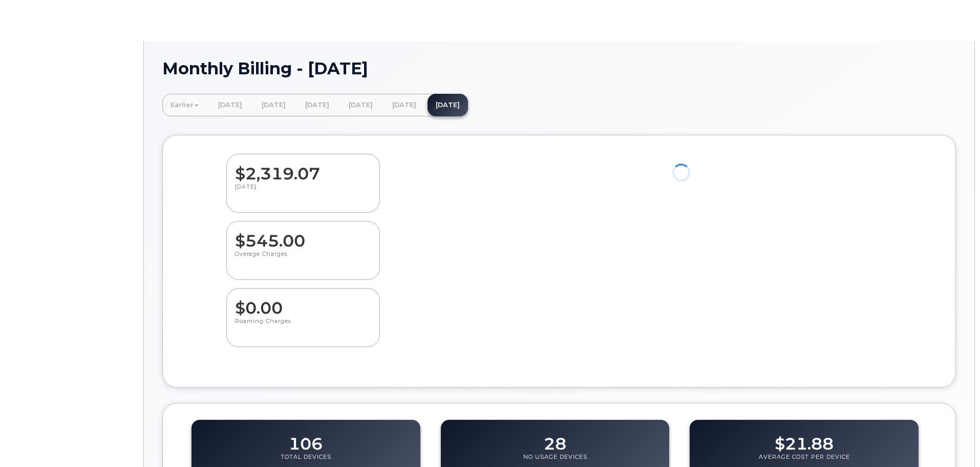 The height and width of the screenshot is (467, 980). What do you see at coordinates (306, 439) in the screenshot?
I see `dd: 106` at bounding box center [306, 439].